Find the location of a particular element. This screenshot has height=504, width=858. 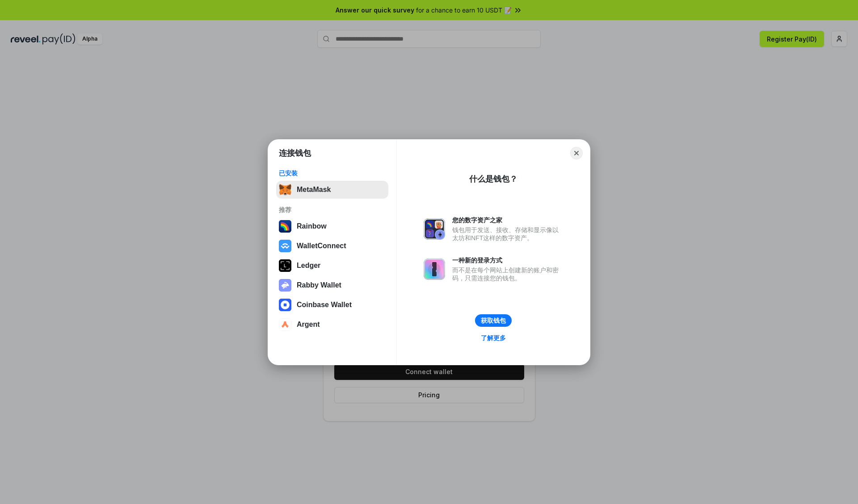

img: svg+xml,%3Csvg%20xmlns%3D%22http%3A%2F%2Fwww.w3.org%2F2000%2Fsvg%22%20width%3D%2228%22%20height%3... is located at coordinates (285, 265).